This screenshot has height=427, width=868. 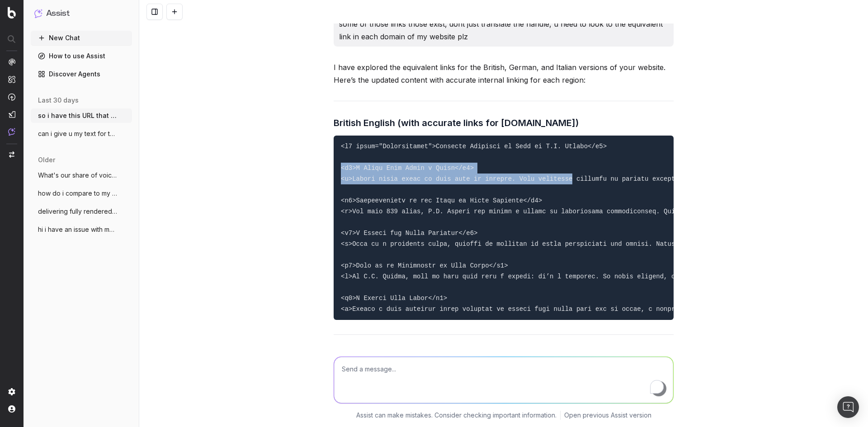 What do you see at coordinates (12, 154) in the screenshot?
I see `img: Switch project` at bounding box center [12, 154].